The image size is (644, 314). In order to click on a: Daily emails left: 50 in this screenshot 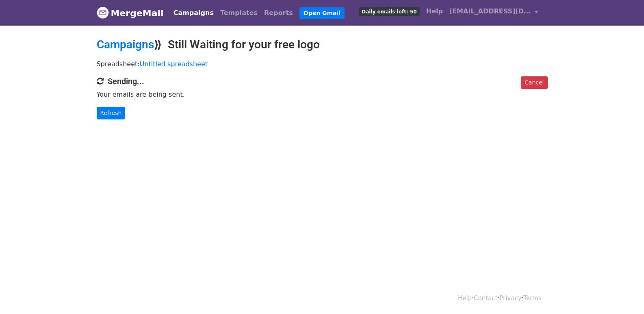, I will do `click(389, 11)`.